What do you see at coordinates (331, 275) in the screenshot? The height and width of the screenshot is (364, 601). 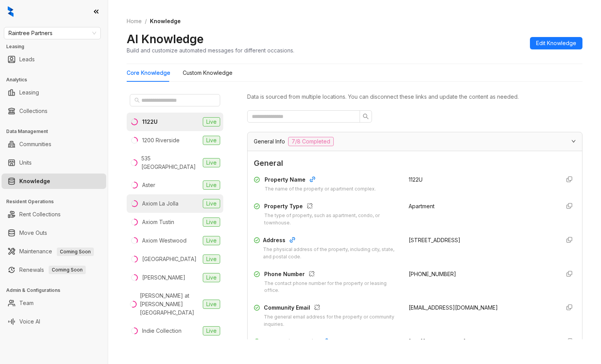 I see `div: Phone Number` at bounding box center [331, 275].